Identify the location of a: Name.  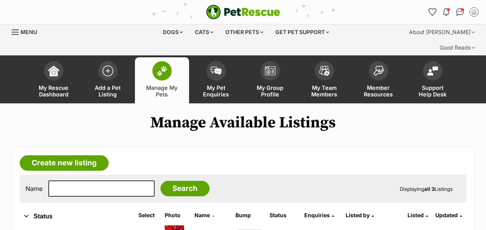
(204, 215).